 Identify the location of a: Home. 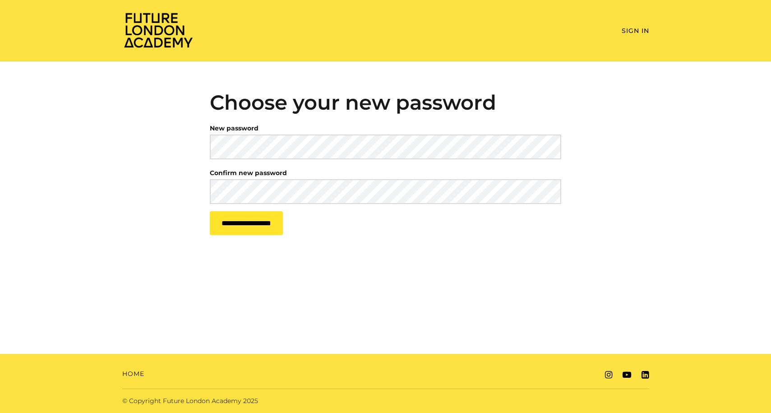
(133, 373).